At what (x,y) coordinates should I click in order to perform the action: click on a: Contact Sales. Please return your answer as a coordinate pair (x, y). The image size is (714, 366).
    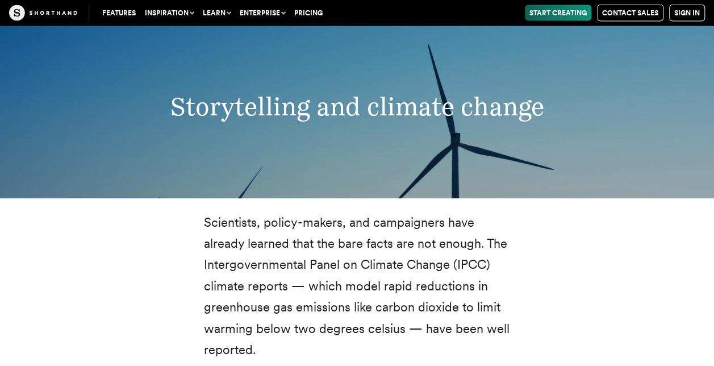
    Looking at the image, I should click on (630, 13).